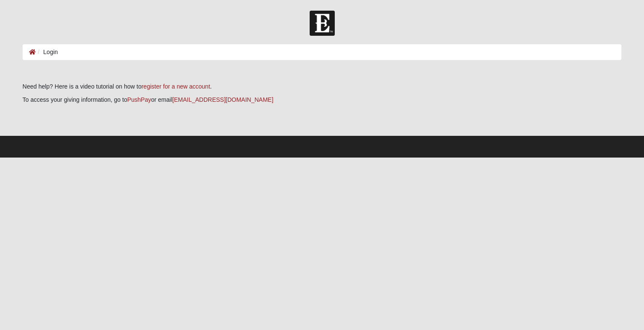 Image resolution: width=644 pixels, height=330 pixels. I want to click on a: register for a new account, so click(175, 87).